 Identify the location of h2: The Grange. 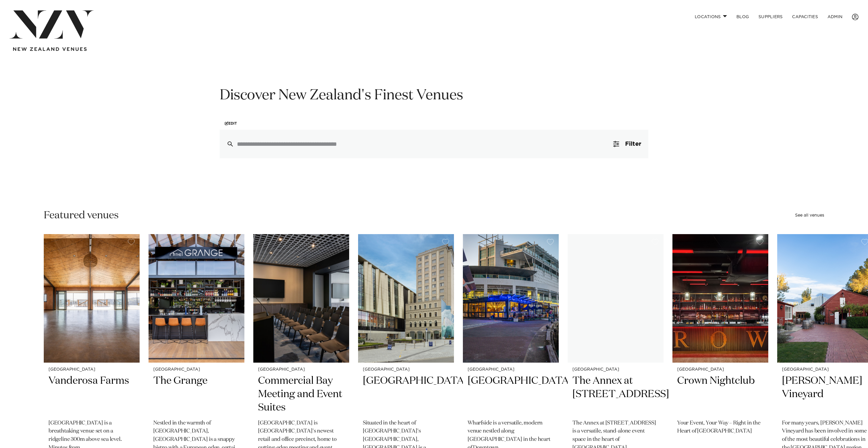
(196, 394).